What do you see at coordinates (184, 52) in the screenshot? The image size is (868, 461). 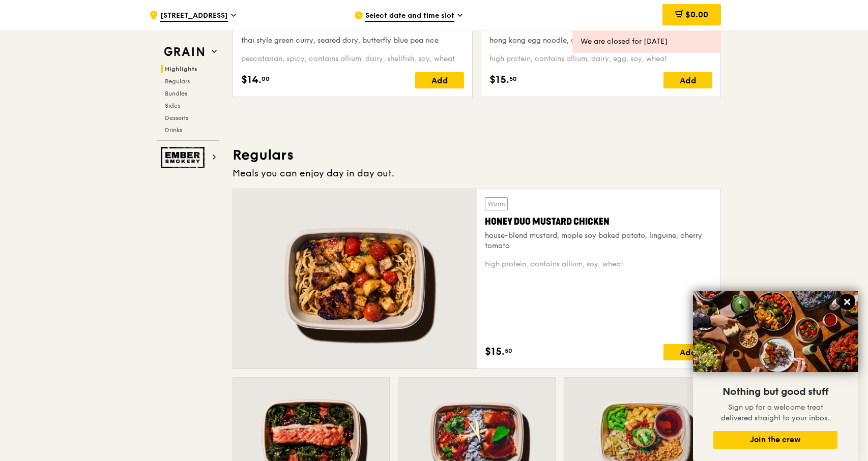 I see `img: Grain web logo` at bounding box center [184, 52].